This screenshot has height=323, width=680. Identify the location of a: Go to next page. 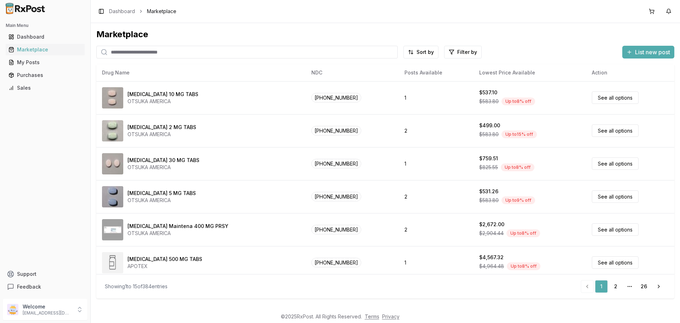
(658, 286).